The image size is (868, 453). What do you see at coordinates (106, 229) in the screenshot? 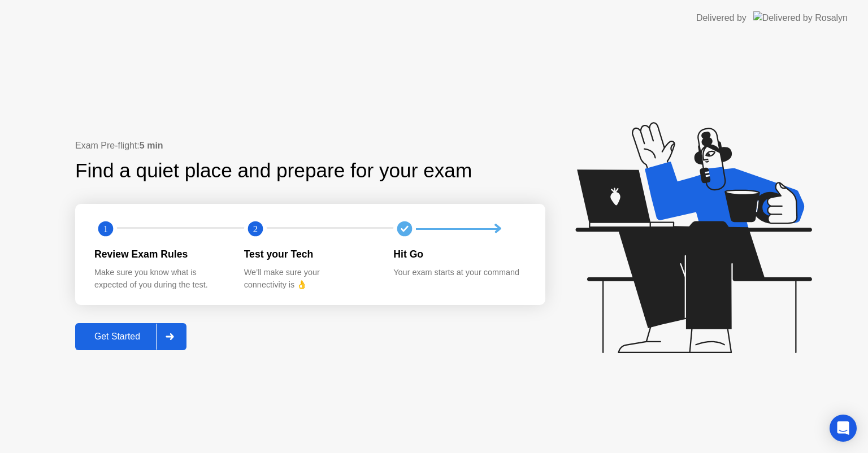
I see `text: 1` at bounding box center [106, 229].